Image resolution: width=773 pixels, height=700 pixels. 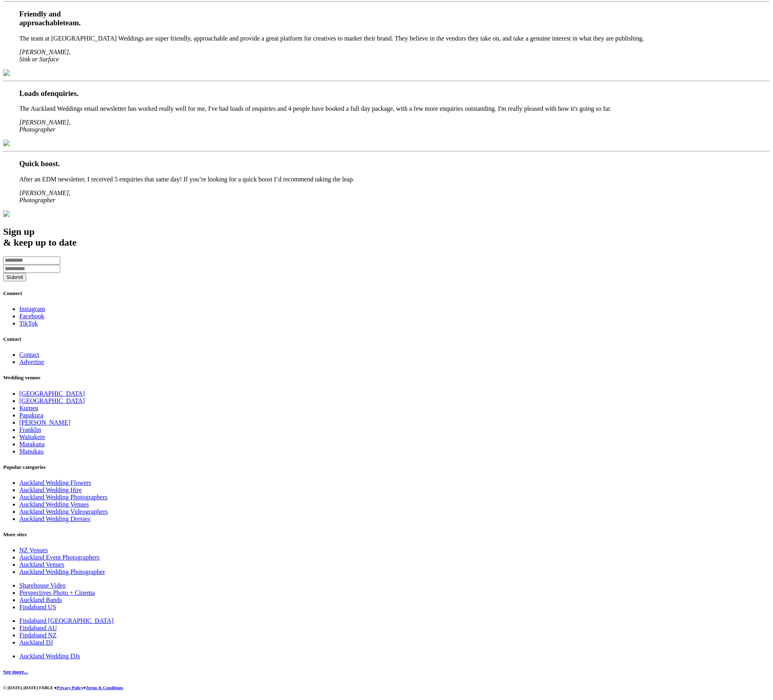 I want to click on span: enquiries, so click(x=61, y=93).